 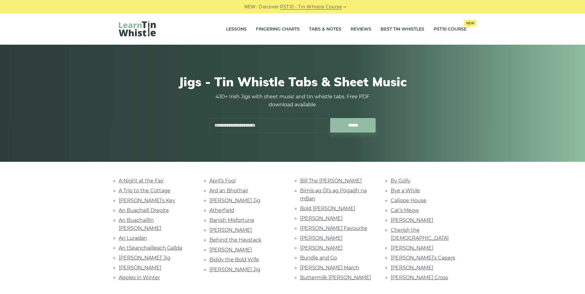 What do you see at coordinates (334, 195) in the screenshot?
I see `a: Bimis ag Ól’s ag Pógadh na mBan` at bounding box center [334, 195].